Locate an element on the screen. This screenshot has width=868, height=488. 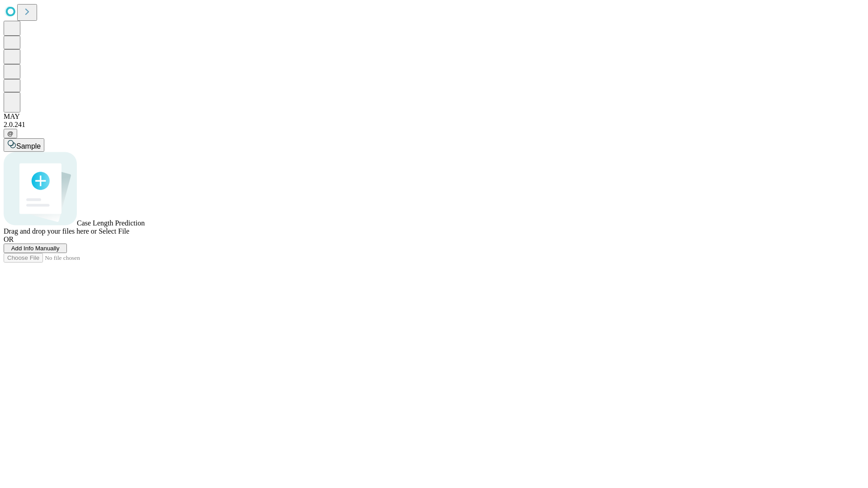
button: Sample is located at coordinates (24, 145).